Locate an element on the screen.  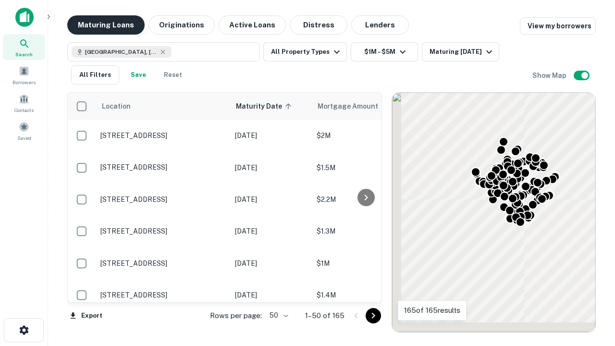
span: Location is located at coordinates (116, 106).